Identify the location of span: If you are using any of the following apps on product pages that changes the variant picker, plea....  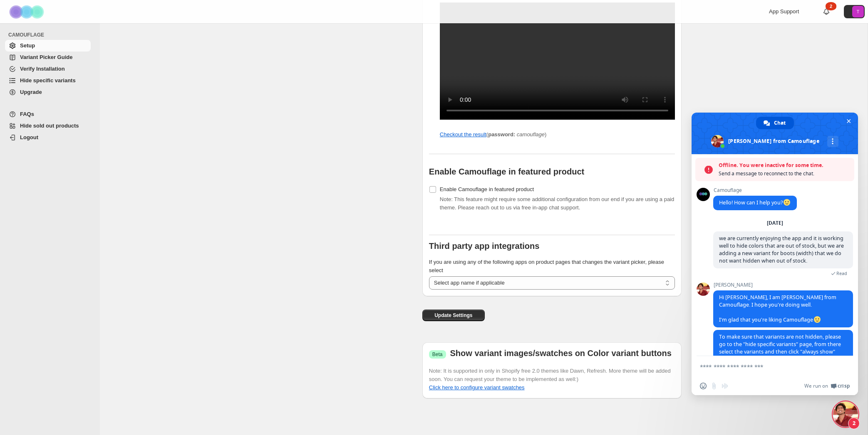
(546, 266).